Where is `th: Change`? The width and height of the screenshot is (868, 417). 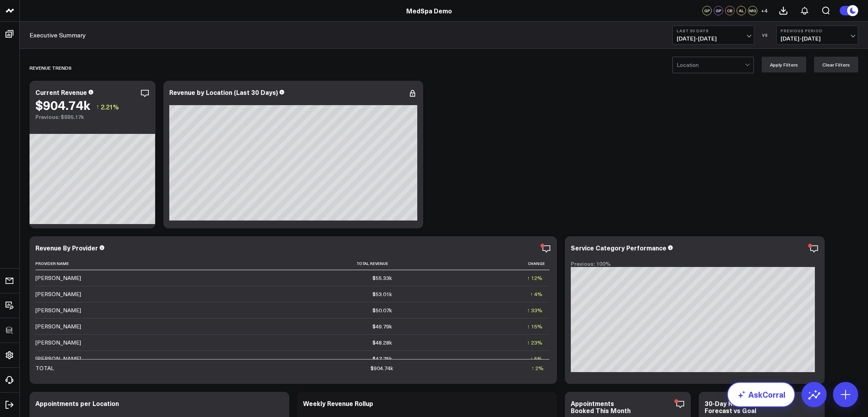
th: Change is located at coordinates (475, 263).